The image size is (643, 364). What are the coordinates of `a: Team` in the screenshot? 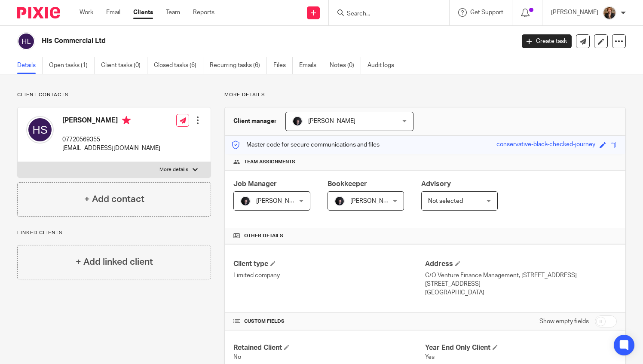 It's located at (173, 12).